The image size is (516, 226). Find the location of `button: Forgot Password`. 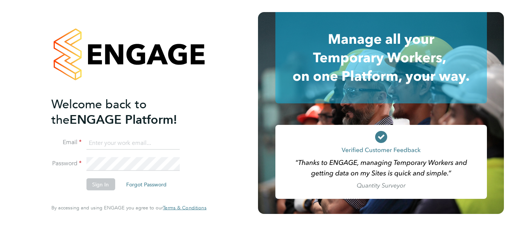

button: Forgot Password is located at coordinates (146, 185).